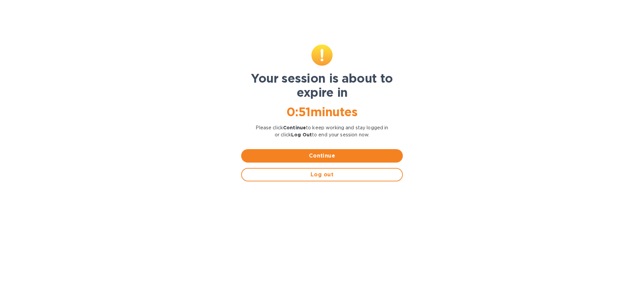  What do you see at coordinates (322, 175) in the screenshot?
I see `span: Log out` at bounding box center [322, 175].